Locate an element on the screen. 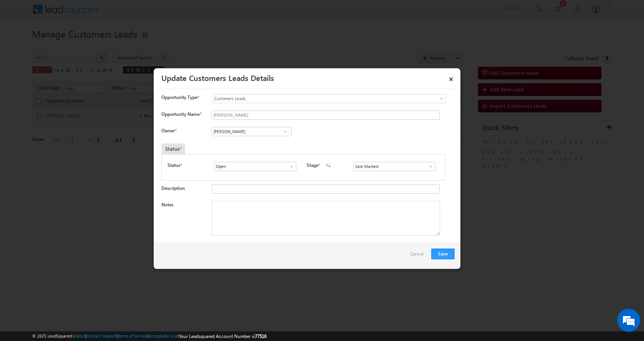  label: Opportunity Name is located at coordinates (182, 114).